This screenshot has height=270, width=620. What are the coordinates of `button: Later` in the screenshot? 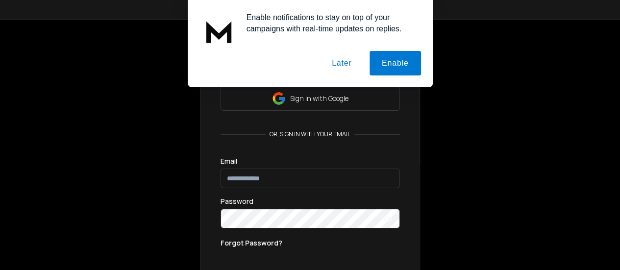 It's located at (342, 63).